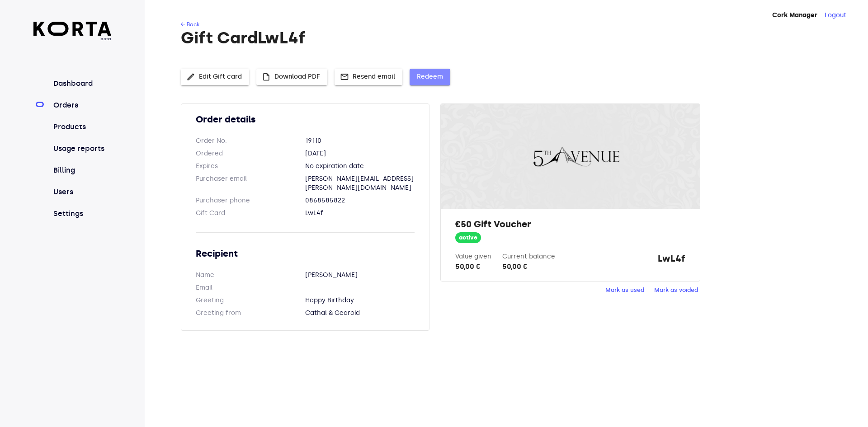  Describe the element at coordinates (215, 77) in the screenshot. I see `span: Edit Gift card` at that location.